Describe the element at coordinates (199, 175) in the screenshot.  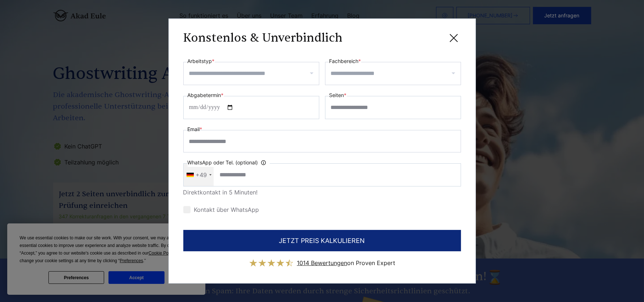
I see `div: Telephone country code` at that location.